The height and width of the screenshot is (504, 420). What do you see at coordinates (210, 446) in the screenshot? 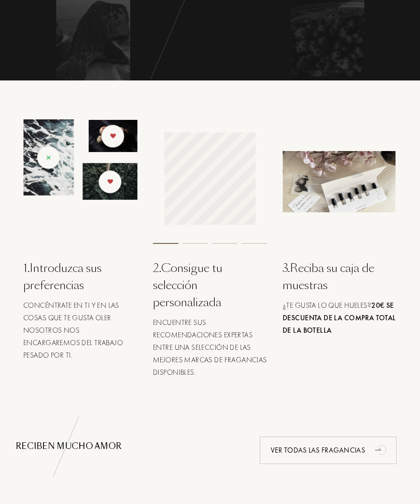
I see `div: RECIBEN MUCHO AMOR` at bounding box center [210, 446].